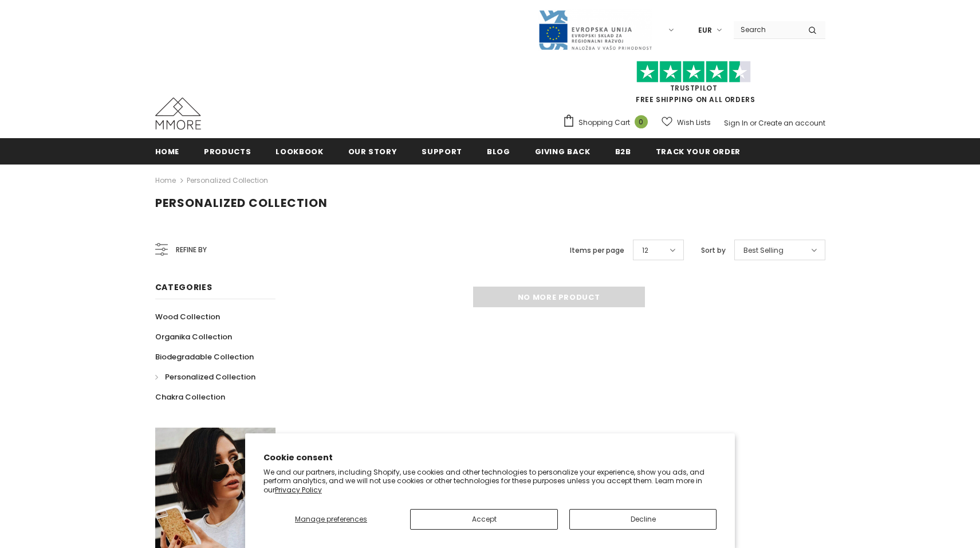  What do you see at coordinates (713, 251) in the screenshot?
I see `label: Sort by` at bounding box center [713, 251].